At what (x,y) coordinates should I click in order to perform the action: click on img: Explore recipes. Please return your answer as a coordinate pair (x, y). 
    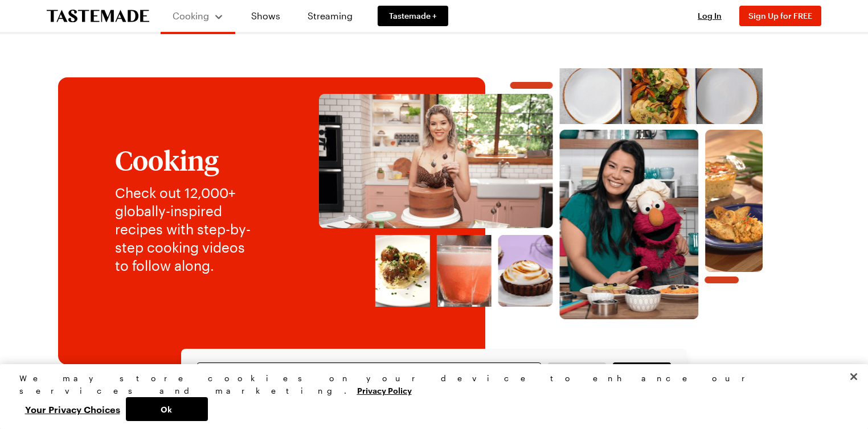
    Looking at the image, I should click on (541, 193).